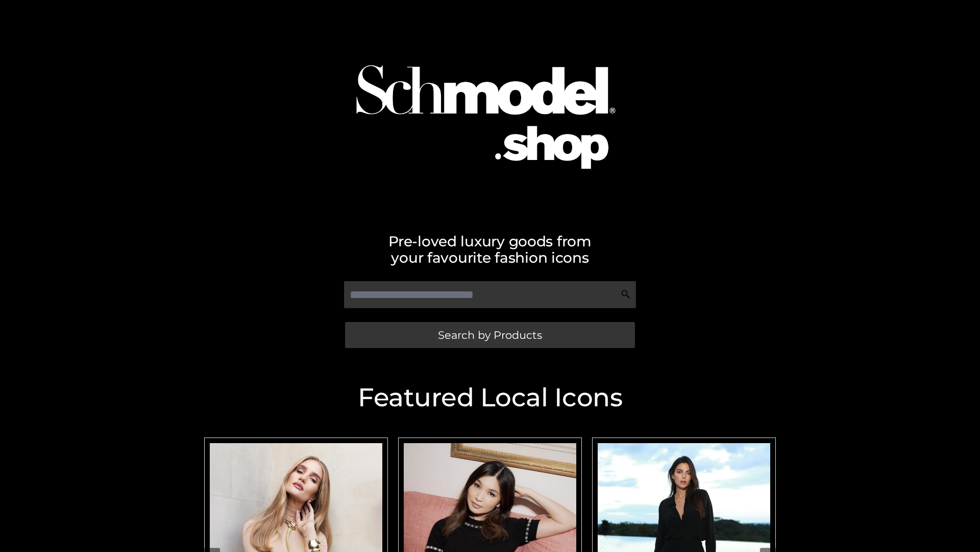 The image size is (980, 552). I want to click on h2: Featured Local Icons​, so click(490, 397).